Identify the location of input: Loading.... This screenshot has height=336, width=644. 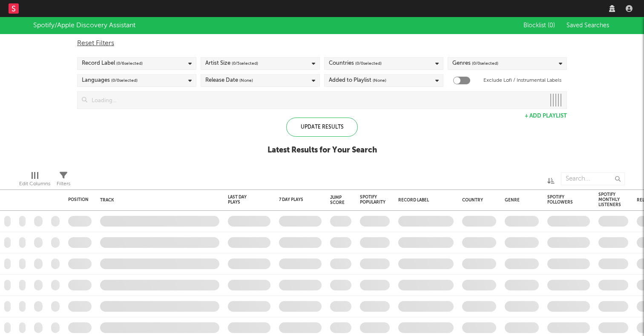
(316, 100).